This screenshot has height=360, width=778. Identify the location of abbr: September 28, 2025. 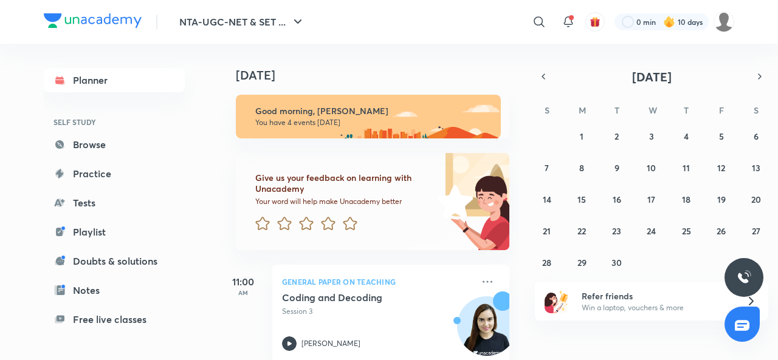
(546, 263).